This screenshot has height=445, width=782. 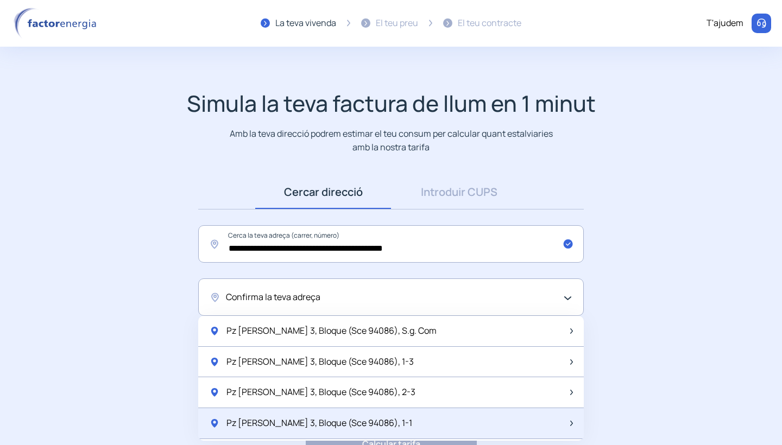 What do you see at coordinates (273, 298) in the screenshot?
I see `span: Confirma la teva adreça` at bounding box center [273, 298].